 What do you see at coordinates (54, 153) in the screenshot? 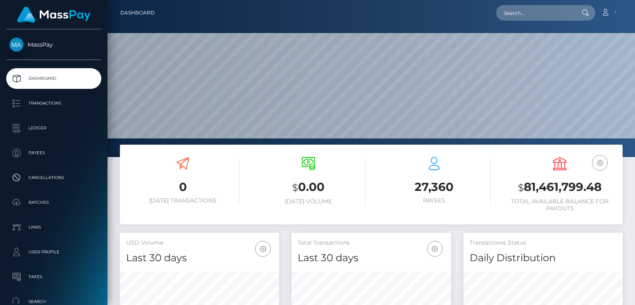
I see `p: Payees` at bounding box center [54, 153].